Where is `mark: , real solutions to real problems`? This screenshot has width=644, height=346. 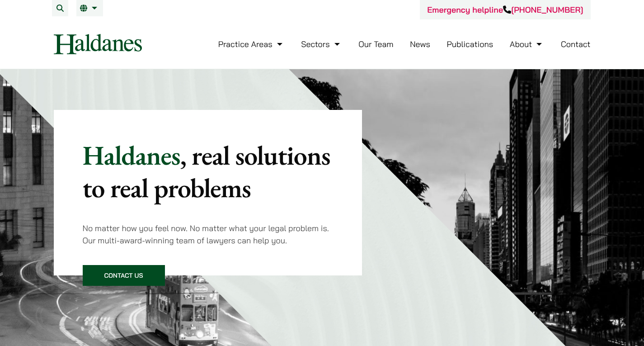
mark: , real solutions to real problems is located at coordinates (207, 171).